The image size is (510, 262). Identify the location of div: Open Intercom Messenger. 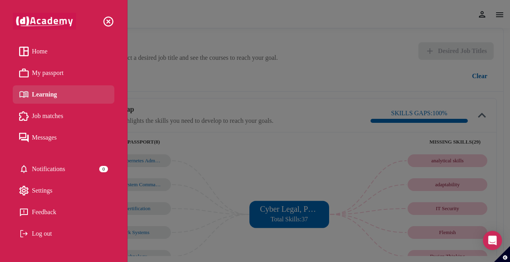
(493, 240).